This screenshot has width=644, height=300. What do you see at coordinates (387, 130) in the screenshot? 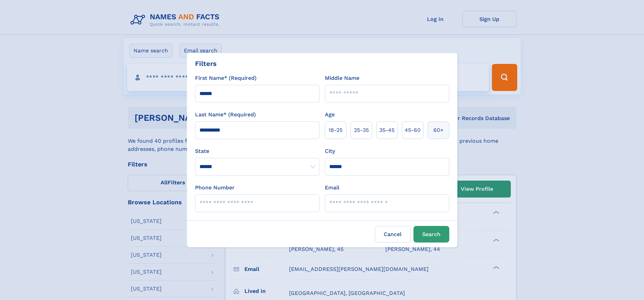
I see `span: 35‑45` at bounding box center [387, 130].